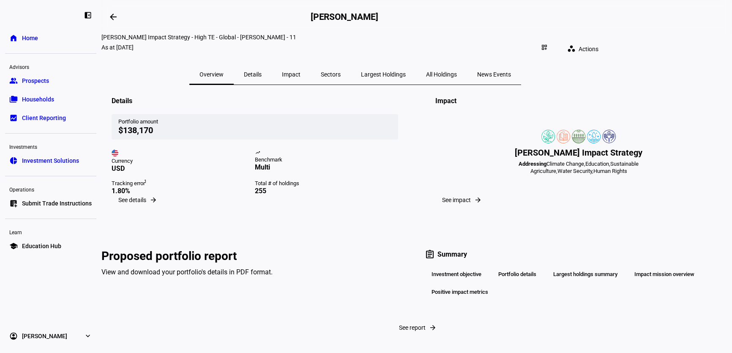  Describe the element at coordinates (533, 164) in the screenshot. I see `b: Addressing` at that location.